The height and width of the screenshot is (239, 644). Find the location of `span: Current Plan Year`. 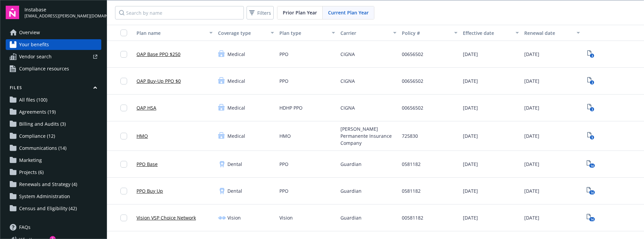

span: Current Plan Year is located at coordinates (348, 12).